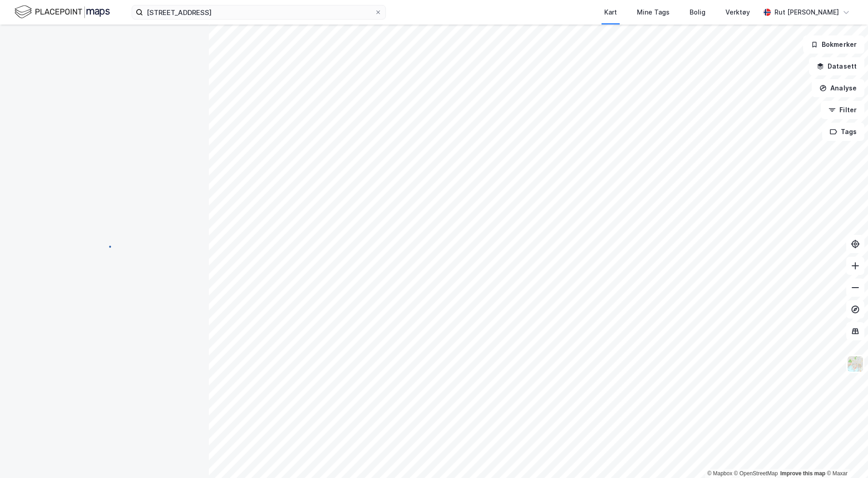 The height and width of the screenshot is (478, 868). What do you see at coordinates (843, 110) in the screenshot?
I see `button: Filter` at bounding box center [843, 110].